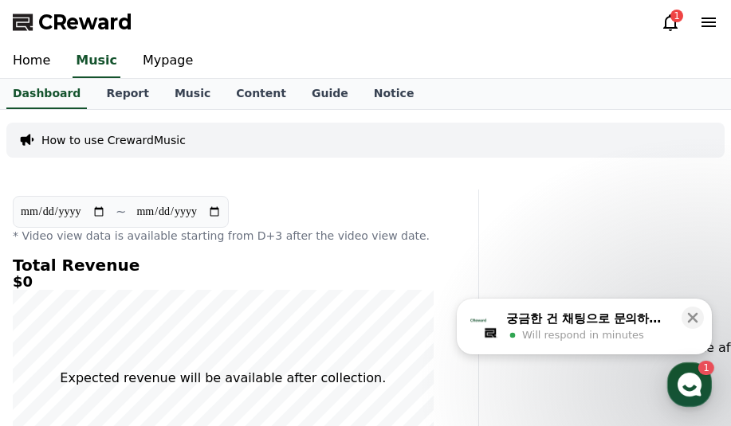  Describe the element at coordinates (261, 94) in the screenshot. I see `a: Content` at that location.